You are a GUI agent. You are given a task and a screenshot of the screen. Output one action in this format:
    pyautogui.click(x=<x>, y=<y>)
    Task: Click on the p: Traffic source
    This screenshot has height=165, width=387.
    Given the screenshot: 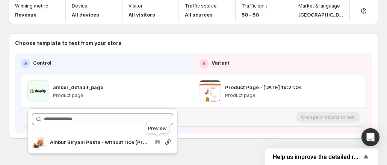 What is the action you would take?
    pyautogui.click(x=201, y=6)
    